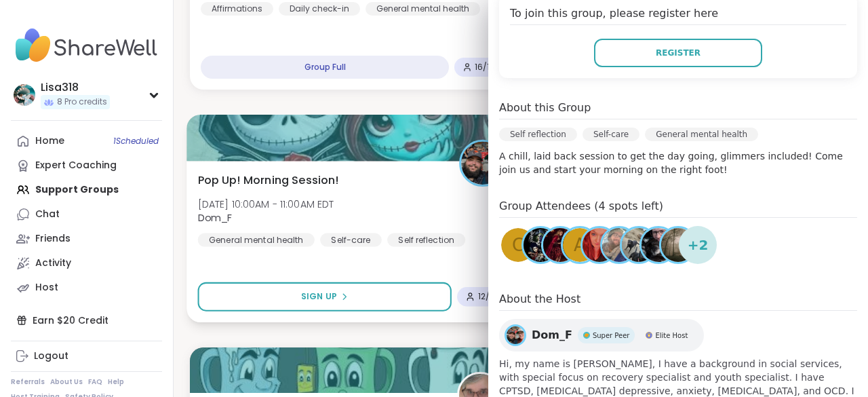 The height and width of the screenshot is (397, 868). Describe the element at coordinates (50, 141) in the screenshot. I see `div: Home` at that location.